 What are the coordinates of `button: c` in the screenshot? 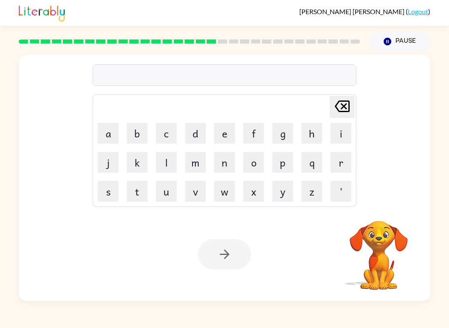 It's located at (166, 133).